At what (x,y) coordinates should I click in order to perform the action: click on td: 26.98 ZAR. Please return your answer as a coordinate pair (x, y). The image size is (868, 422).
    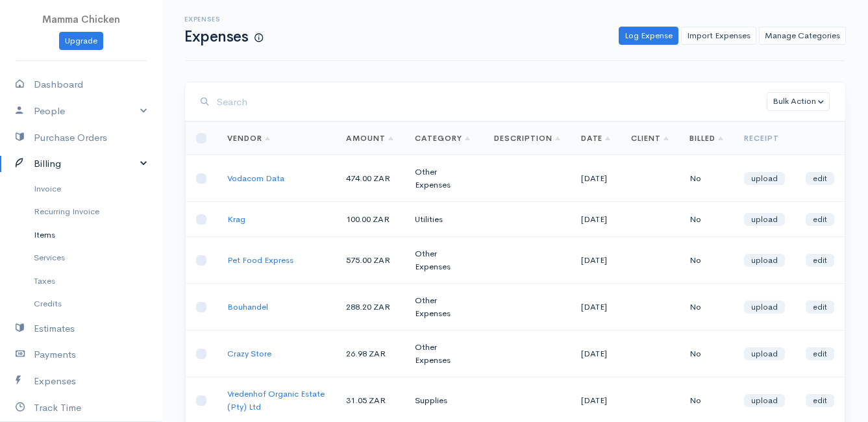
    Looking at the image, I should click on (370, 354).